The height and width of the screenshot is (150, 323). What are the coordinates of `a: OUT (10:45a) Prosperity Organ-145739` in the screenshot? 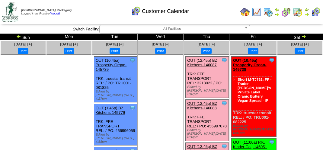 It's located at (111, 65).